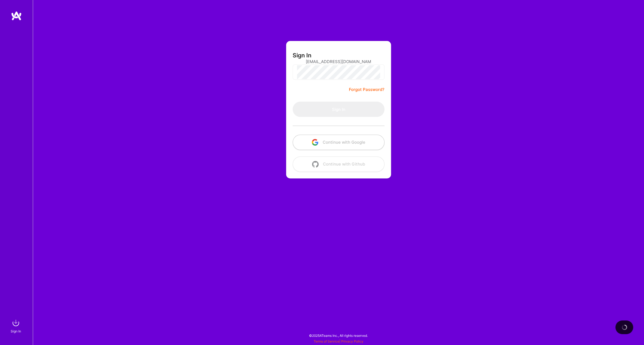 This screenshot has height=345, width=644. I want to click on div: © 2025 ATeams Inc., All rights reserved., so click(338, 336).